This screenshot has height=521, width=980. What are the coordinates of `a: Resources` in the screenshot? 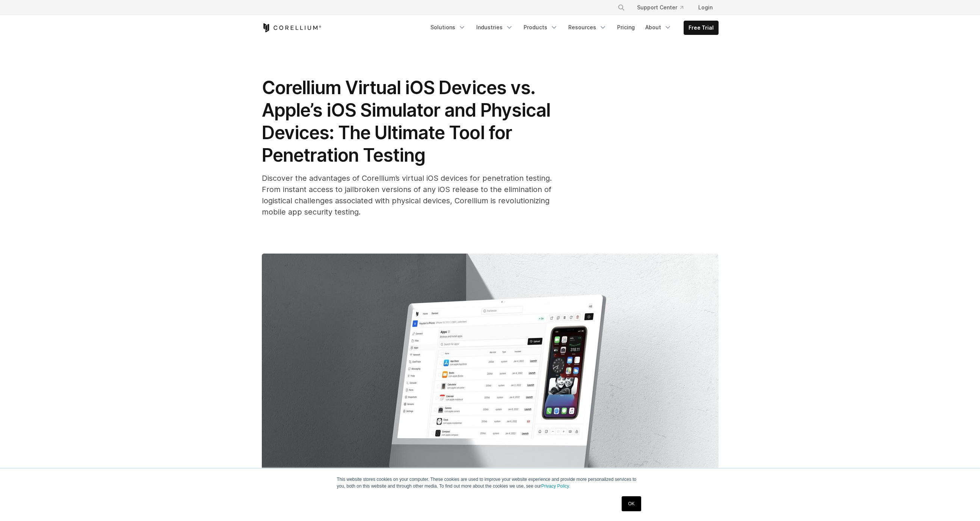 It's located at (587, 28).